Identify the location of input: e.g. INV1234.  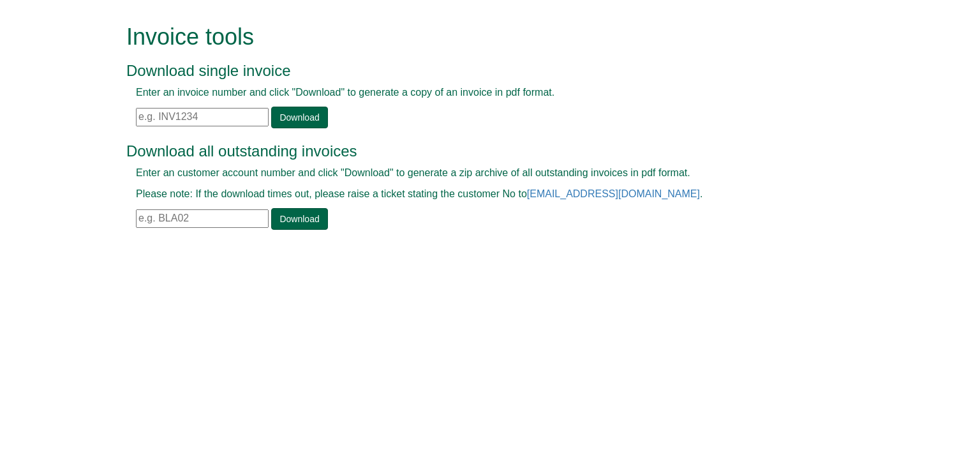
(202, 116).